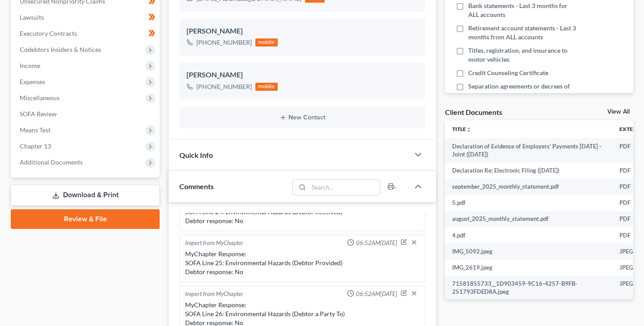  What do you see at coordinates (528, 203) in the screenshot?
I see `td: 5.pdf` at bounding box center [528, 203].